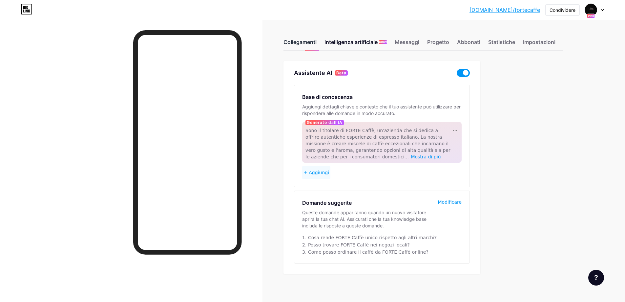 This screenshot has width=625, height=302. I want to click on font: Queste domande appariranno quando un nuovo visitatore aprirà la tua chat AI. Assicurati che la tu..., so click(364, 219).